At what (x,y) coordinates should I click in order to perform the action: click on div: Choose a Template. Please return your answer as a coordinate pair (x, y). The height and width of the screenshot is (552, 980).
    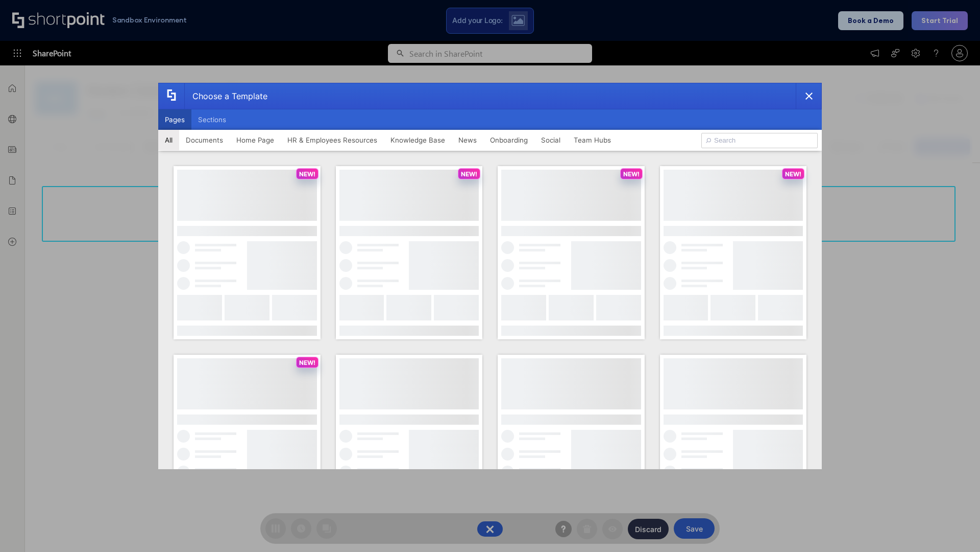
    Looking at the image, I should click on (226, 96).